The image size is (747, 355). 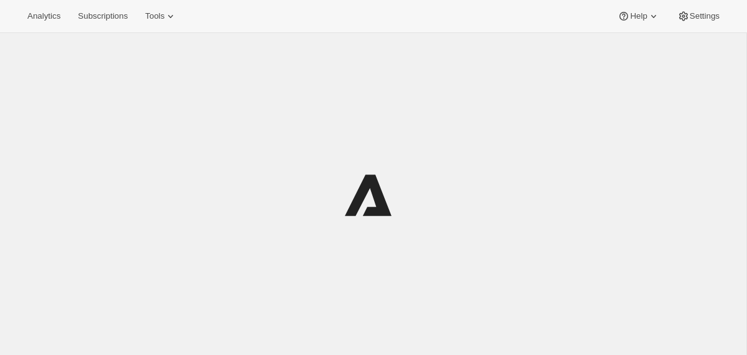 I want to click on button: Tools, so click(x=161, y=16).